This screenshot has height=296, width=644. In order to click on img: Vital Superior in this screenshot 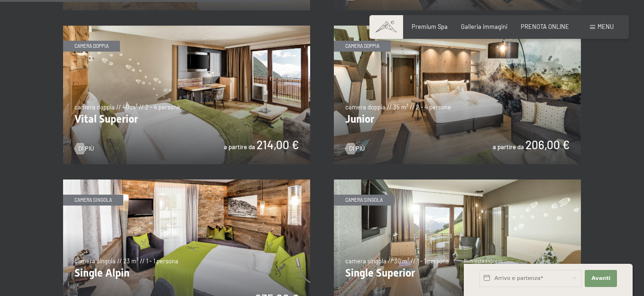, I will do `click(187, 95)`.